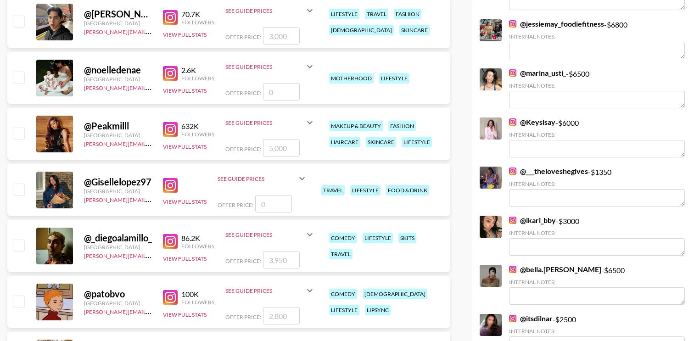  What do you see at coordinates (118, 126) in the screenshot?
I see `div: @ Peakmilll` at bounding box center [118, 126].